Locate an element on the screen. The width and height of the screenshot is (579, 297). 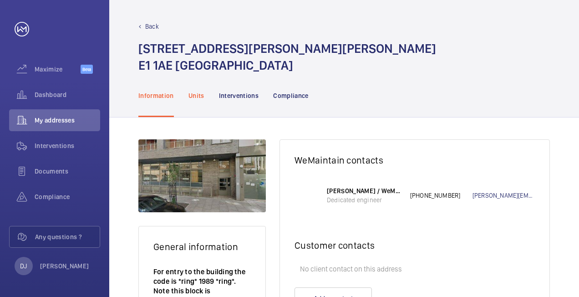
p: Dedicated engineer is located at coordinates (364, 200).